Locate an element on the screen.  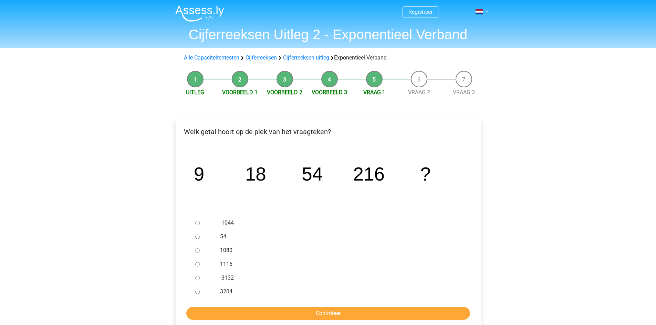
a: Voorbeeld 3 is located at coordinates (329, 92).